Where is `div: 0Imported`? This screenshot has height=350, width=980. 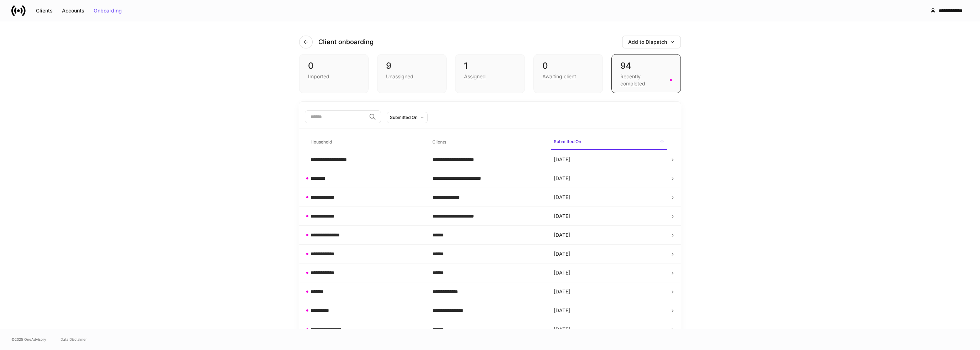 div: 0Imported is located at coordinates (334, 74).